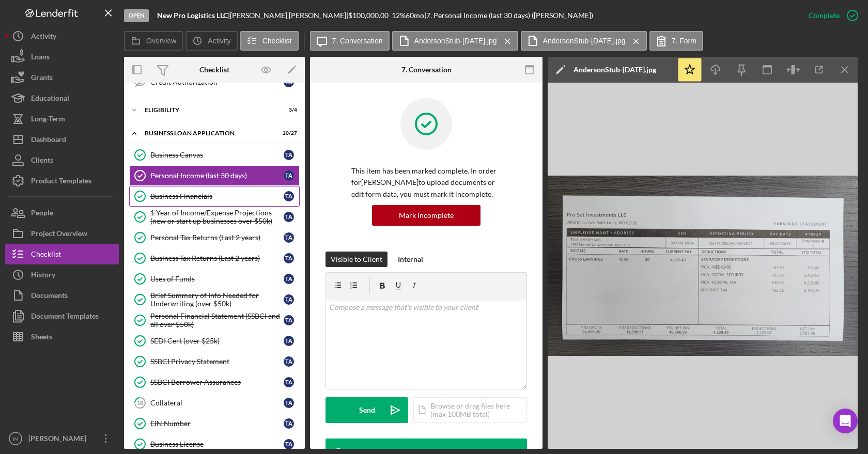  Describe the element at coordinates (62, 160) in the screenshot. I see `a: Clients` at that location.